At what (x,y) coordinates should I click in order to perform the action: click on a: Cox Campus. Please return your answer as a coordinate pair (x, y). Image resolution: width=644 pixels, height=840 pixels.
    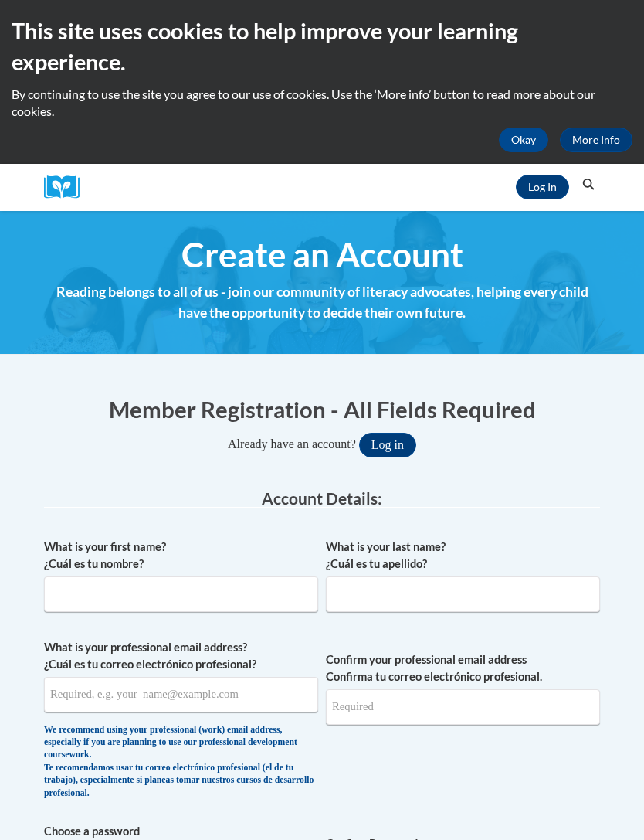
    Looking at the image, I should click on (67, 187).